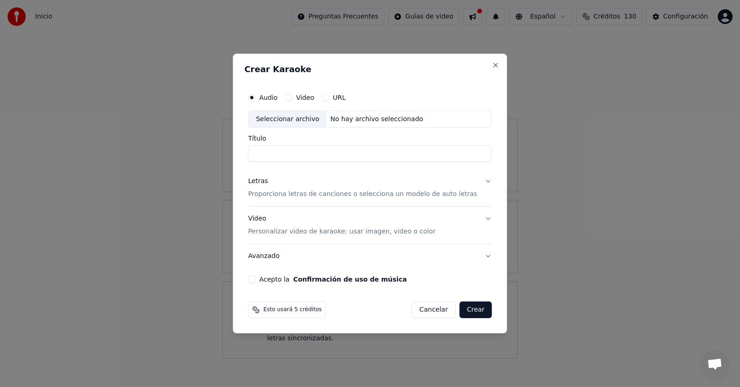 The height and width of the screenshot is (387, 740). I want to click on h2: Crear Karaoke, so click(370, 69).